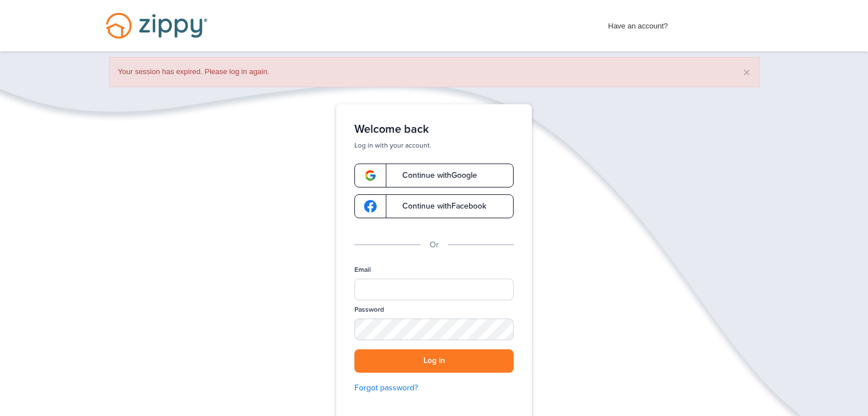 The height and width of the screenshot is (416, 868). What do you see at coordinates (434, 176) in the screenshot?
I see `span: Continue with Google` at bounding box center [434, 176].